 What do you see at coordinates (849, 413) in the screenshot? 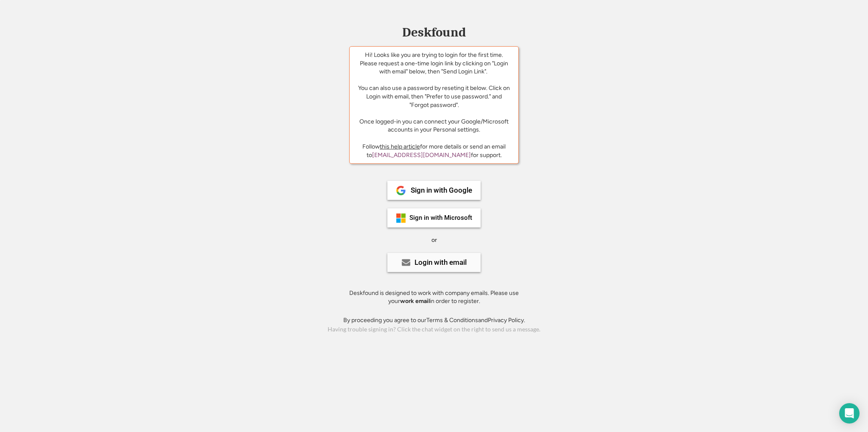
I see `div: Open Intercom Messenger` at bounding box center [849, 413].